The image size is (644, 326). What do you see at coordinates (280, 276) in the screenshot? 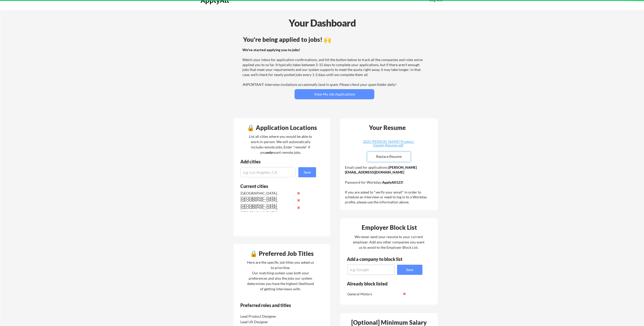
I see `div: Here are the specific job titles you asked us to prioritize. Our matching system uses both your p...` at bounding box center [280, 276].